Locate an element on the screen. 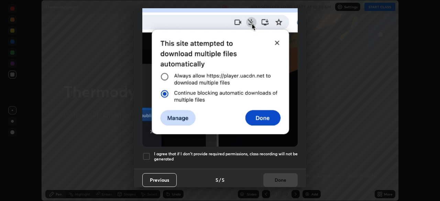 The width and height of the screenshot is (440, 201). button: Previous is located at coordinates (160, 180).